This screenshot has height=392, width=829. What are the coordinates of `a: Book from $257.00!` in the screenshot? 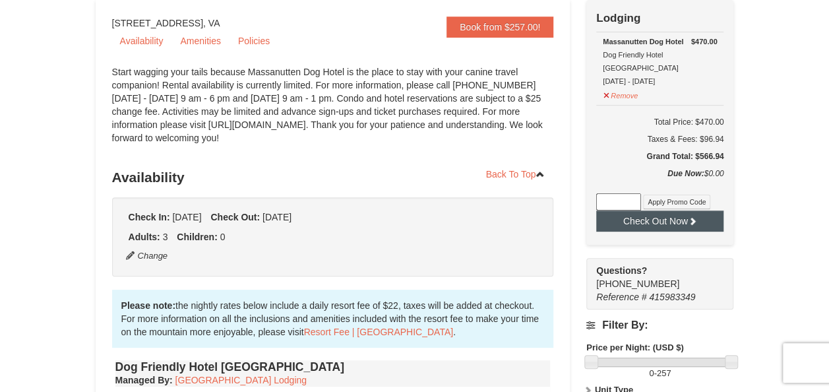 It's located at (500, 27).